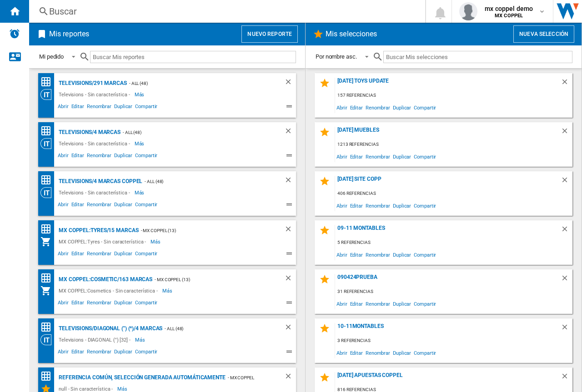  What do you see at coordinates (454, 242) in the screenshot?
I see `div: 5 referencias` at bounding box center [454, 242].